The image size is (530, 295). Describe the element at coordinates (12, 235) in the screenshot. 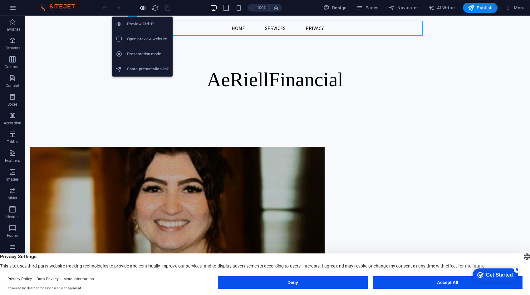

I see `p: Footer` at that location.